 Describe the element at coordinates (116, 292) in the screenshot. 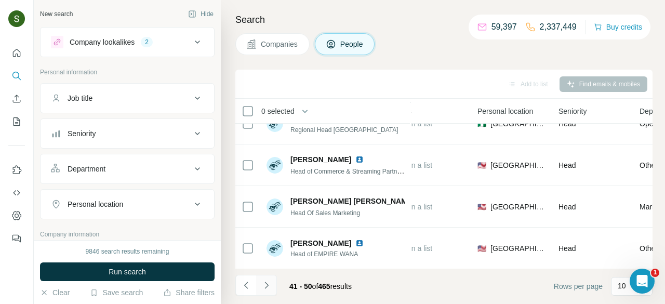

I see `button: Save search` at that location.